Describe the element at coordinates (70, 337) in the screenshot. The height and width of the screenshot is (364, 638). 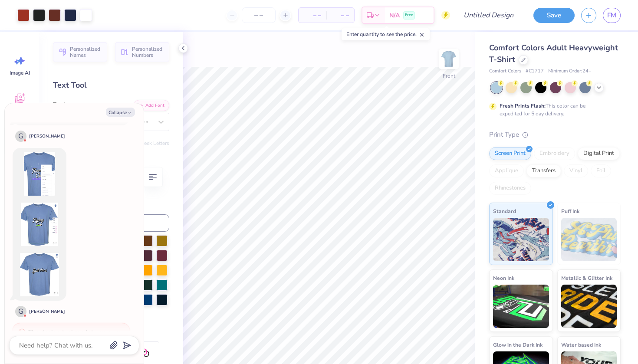
I see `div: The design tool ran into an error. Try again.` at that location.